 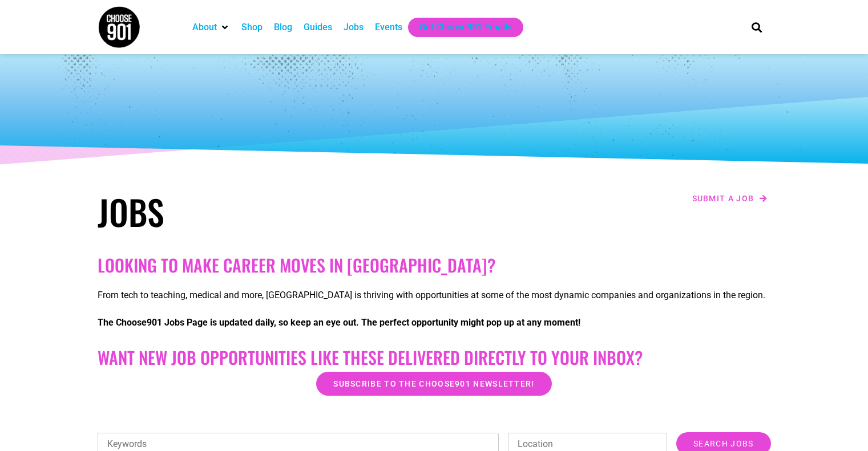 What do you see at coordinates (353, 28) in the screenshot?
I see `a: Jobs` at bounding box center [353, 28].